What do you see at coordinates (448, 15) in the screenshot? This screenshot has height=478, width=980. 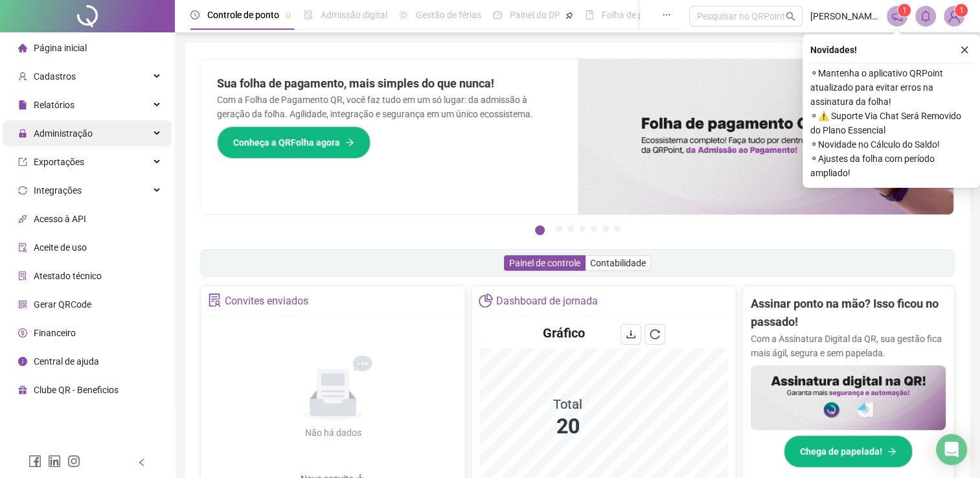 I see `span: Gestão de férias` at bounding box center [448, 15].